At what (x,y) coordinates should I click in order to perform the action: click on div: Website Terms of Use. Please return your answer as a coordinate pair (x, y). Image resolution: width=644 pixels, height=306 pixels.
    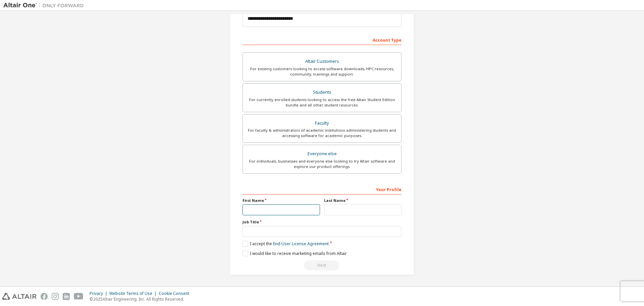
    Looking at the image, I should click on (134, 293).